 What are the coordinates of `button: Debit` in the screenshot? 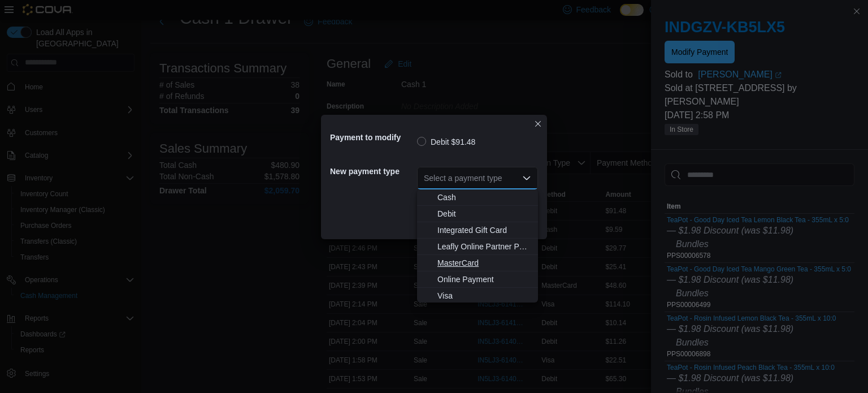 It's located at (477, 214).